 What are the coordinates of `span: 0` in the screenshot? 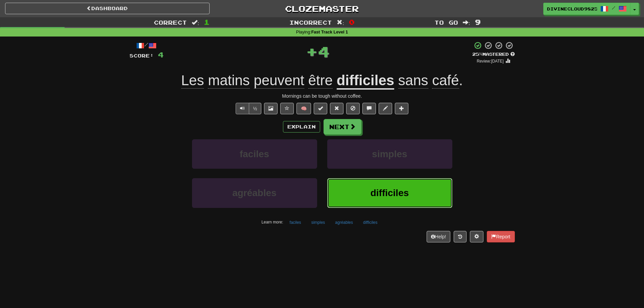 It's located at (352, 22).